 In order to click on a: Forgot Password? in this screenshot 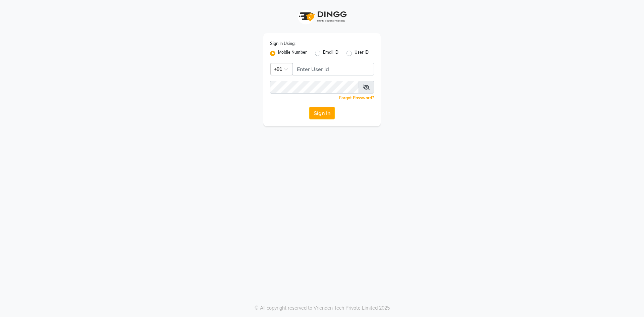, I will do `click(356, 97)`.